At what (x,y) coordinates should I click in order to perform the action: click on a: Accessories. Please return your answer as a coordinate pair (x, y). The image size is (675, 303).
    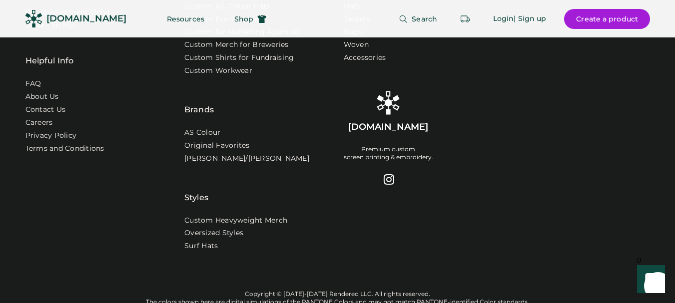
    Looking at the image, I should click on (365, 58).